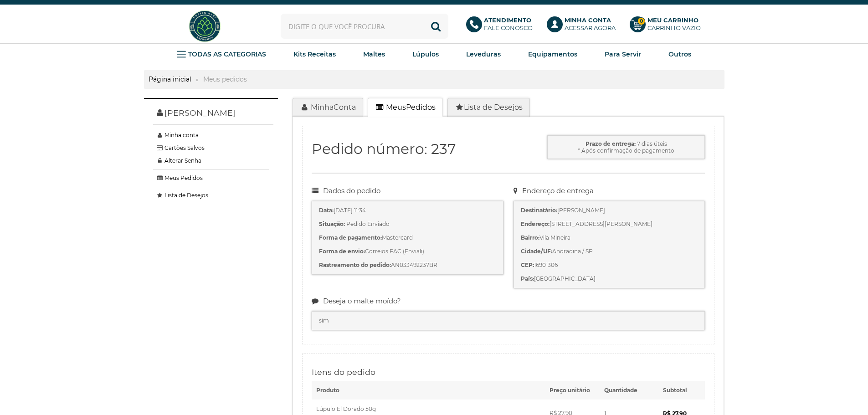 This screenshot has width=868, height=415. What do you see at coordinates (508, 321) in the screenshot?
I see `li: sim` at bounding box center [508, 321].